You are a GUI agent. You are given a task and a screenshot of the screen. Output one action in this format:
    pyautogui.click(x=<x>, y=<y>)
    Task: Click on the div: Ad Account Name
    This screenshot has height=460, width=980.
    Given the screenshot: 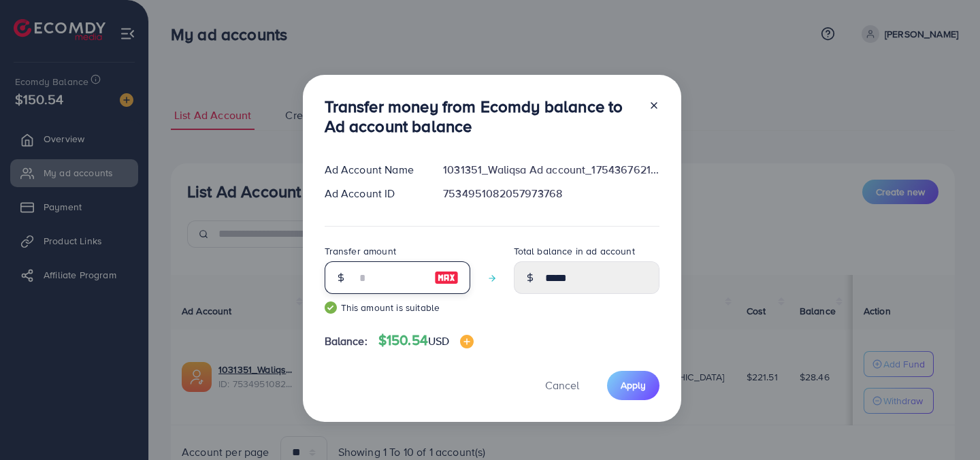 What is the action you would take?
    pyautogui.click(x=373, y=169)
    